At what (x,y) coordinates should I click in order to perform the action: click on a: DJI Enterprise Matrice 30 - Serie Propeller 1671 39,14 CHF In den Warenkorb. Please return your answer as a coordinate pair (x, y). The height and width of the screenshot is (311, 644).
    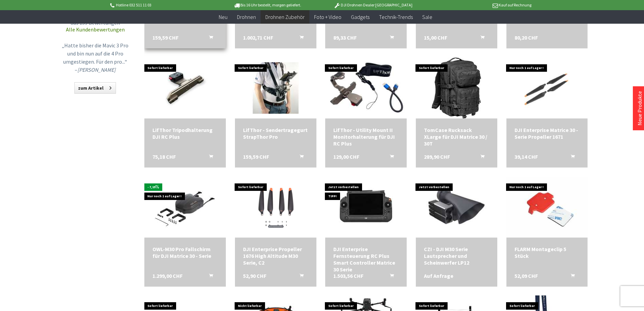
    Looking at the image, I should click on (547, 133).